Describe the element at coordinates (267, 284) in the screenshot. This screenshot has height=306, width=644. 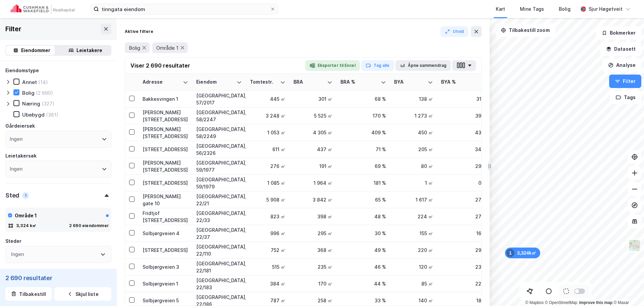
I see `div: 384 ㎡` at that location.